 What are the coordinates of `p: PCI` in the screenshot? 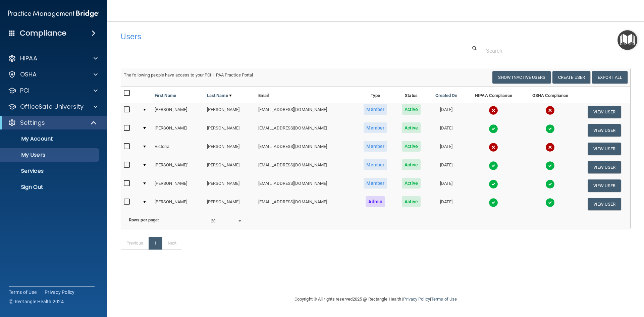 It's located at (25, 90).